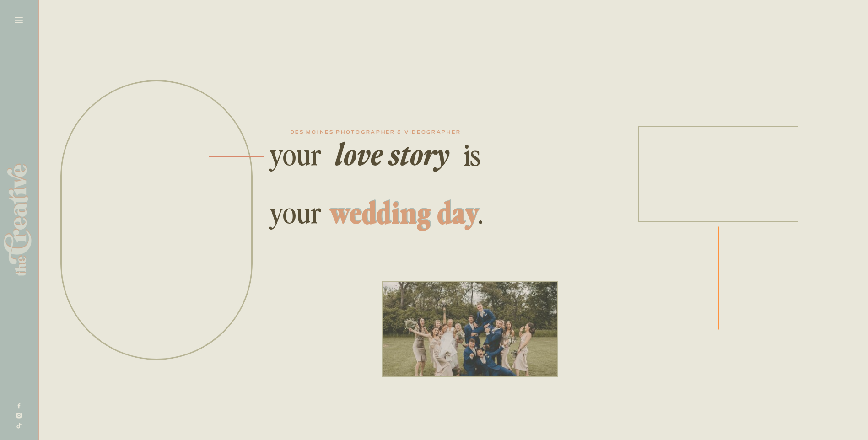 The image size is (868, 440). I want to click on h2: love story, so click(392, 152).